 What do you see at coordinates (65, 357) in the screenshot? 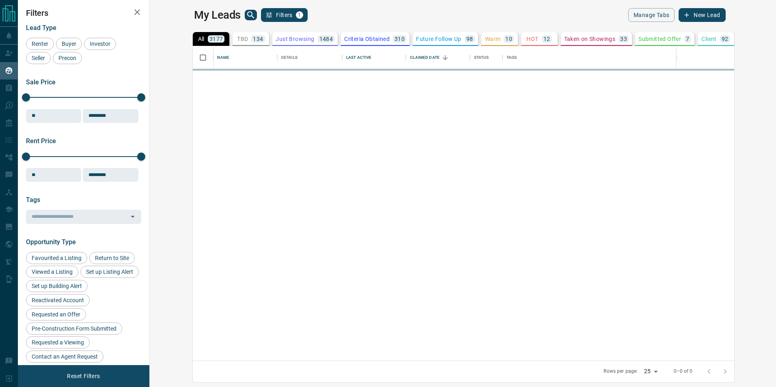
I see `div: Contact an Agent Request` at bounding box center [65, 357].